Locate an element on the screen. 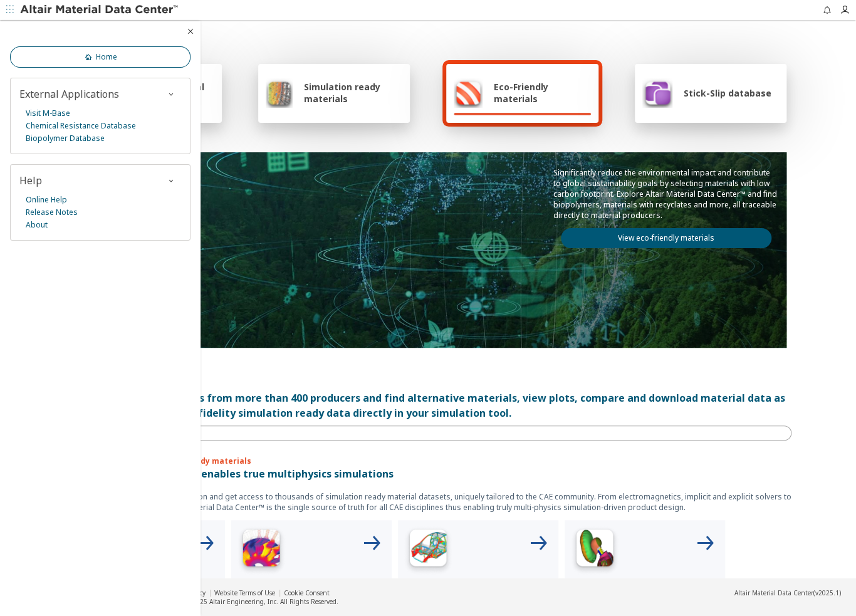 This screenshot has height=616, width=856. img: Altair Material Data Center is located at coordinates (99, 10).